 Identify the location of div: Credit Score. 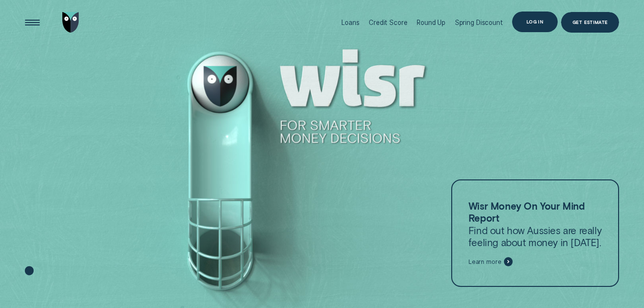
(388, 23).